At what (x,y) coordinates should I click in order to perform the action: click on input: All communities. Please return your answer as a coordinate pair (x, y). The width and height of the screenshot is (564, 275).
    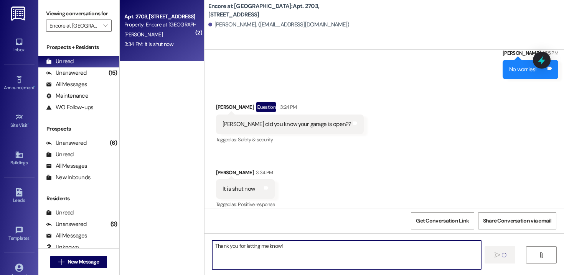
    Looking at the image, I should click on (74, 26).